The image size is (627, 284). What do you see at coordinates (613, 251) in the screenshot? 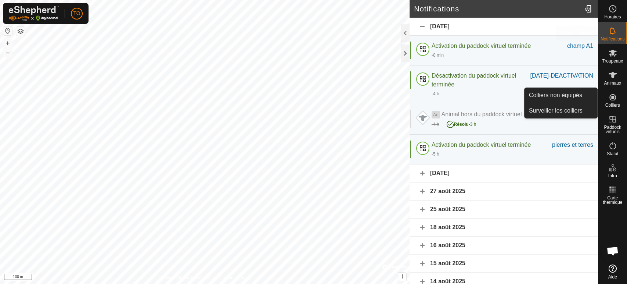
I see `a: Open chat` at bounding box center [613, 251].